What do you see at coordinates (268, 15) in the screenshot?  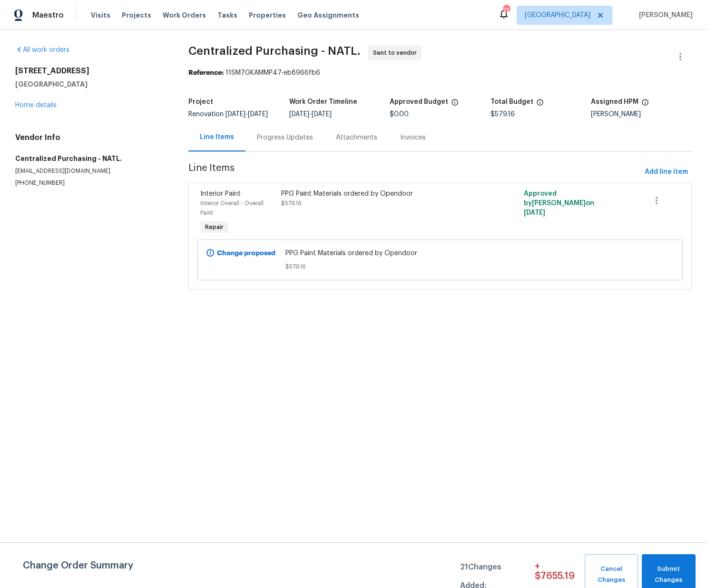 I see `span: Properties` at bounding box center [268, 15].